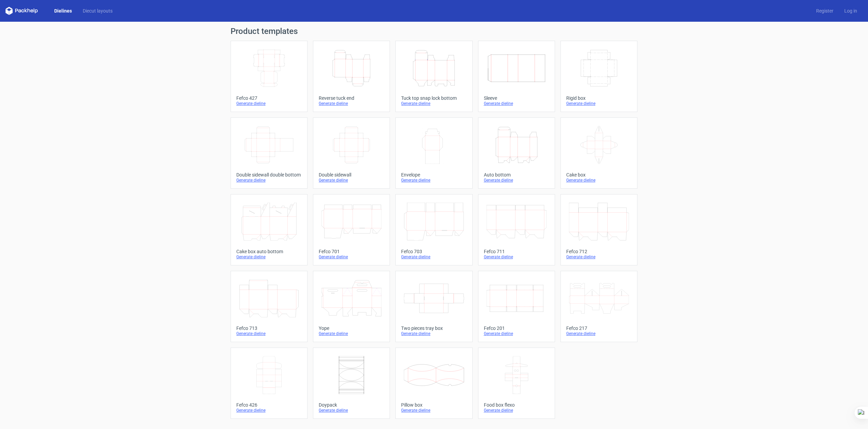 The width and height of the screenshot is (868, 429). Describe the element at coordinates (434, 229) in the screenshot. I see `a: Fefco 703Generate dieline` at that location.